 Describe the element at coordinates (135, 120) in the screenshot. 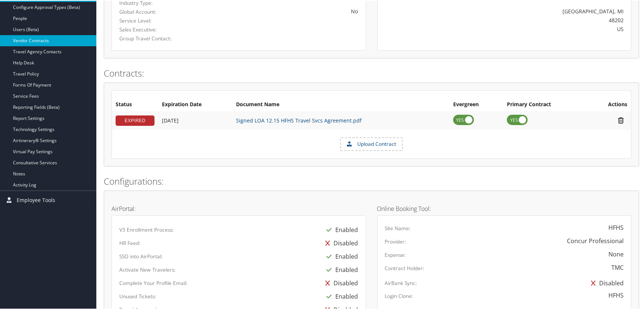

I see `div: EXPIRED` at that location.